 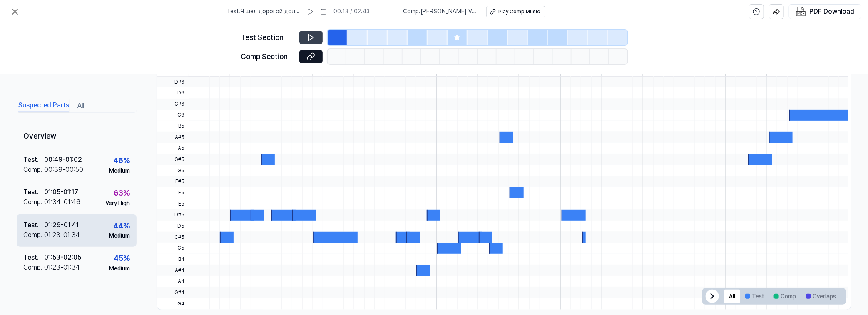 I want to click on span: C#5, so click(x=173, y=237).